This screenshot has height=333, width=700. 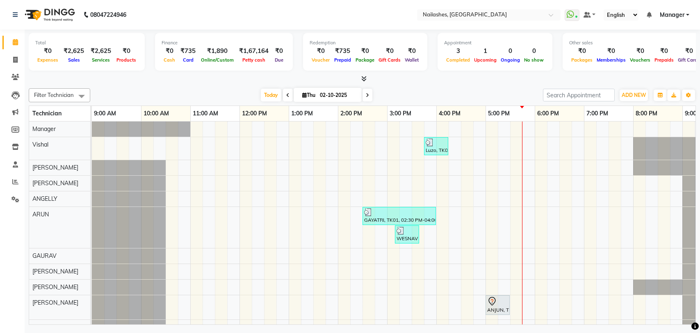 I want to click on a: 5:00 PM, so click(x=499, y=113).